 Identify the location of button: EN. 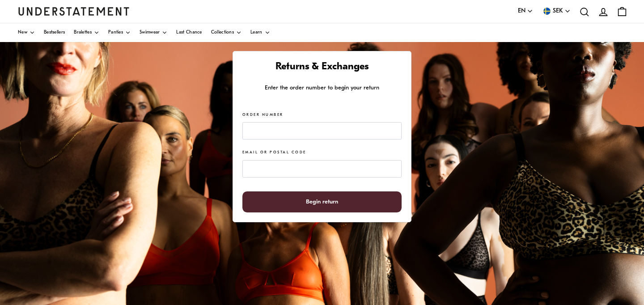
(526, 11).